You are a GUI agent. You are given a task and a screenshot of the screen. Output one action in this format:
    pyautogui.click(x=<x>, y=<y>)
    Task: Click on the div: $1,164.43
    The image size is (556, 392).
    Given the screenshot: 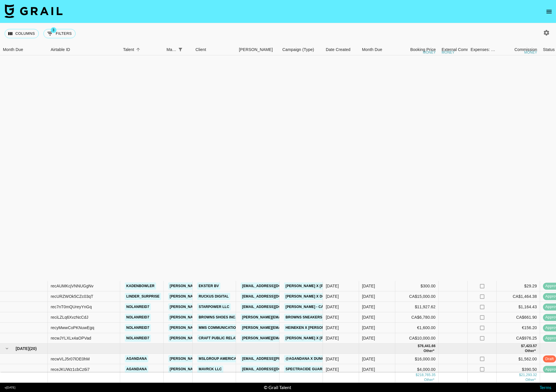 What is the action you would take?
    pyautogui.click(x=519, y=307)
    